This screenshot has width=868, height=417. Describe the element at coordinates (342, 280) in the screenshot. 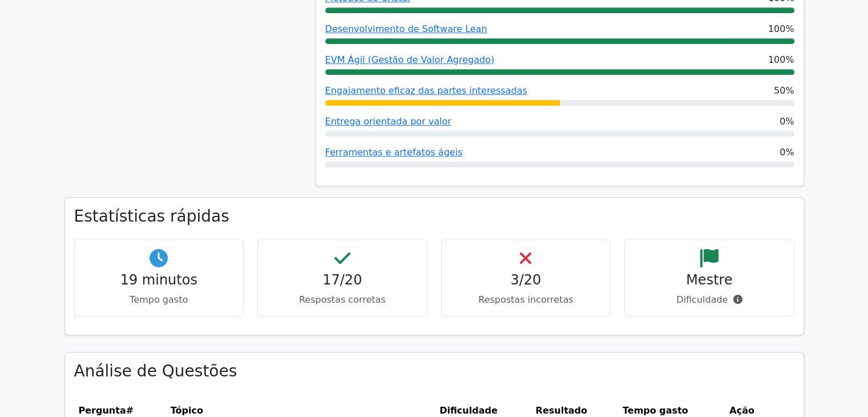

I see `font: 17/20` at that location.